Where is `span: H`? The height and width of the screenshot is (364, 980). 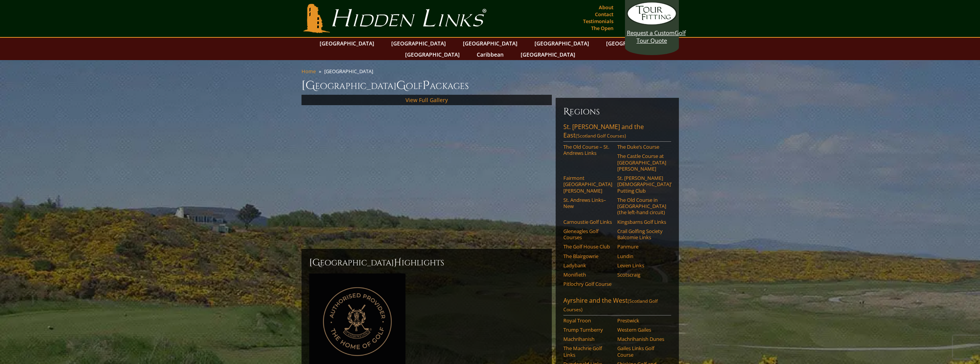
span: H is located at coordinates (398, 263).